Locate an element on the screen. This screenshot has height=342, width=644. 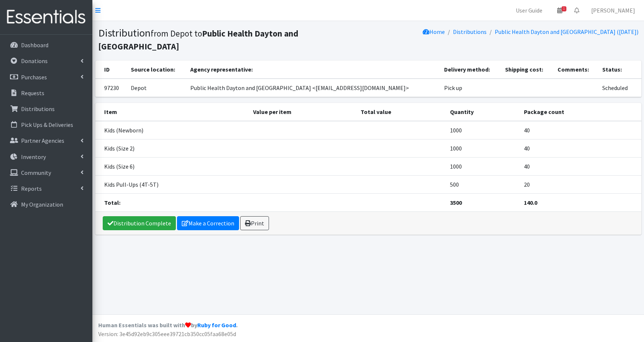
td: Kids Pull-Ups (4T-5T) is located at coordinates (172, 184).